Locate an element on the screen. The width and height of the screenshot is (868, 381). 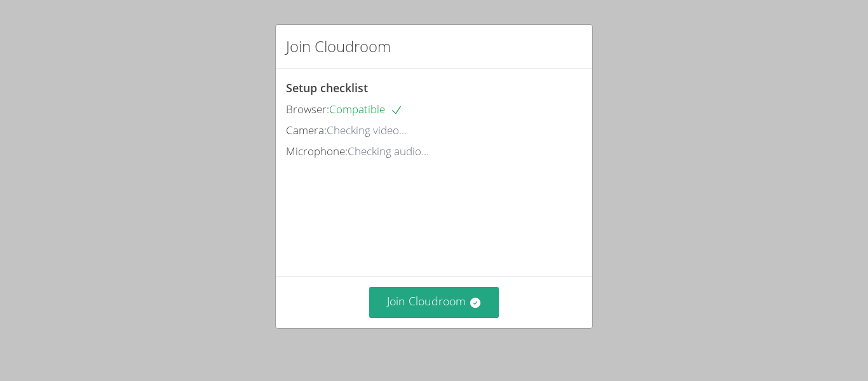
span: Checking audio... is located at coordinates (388, 151).